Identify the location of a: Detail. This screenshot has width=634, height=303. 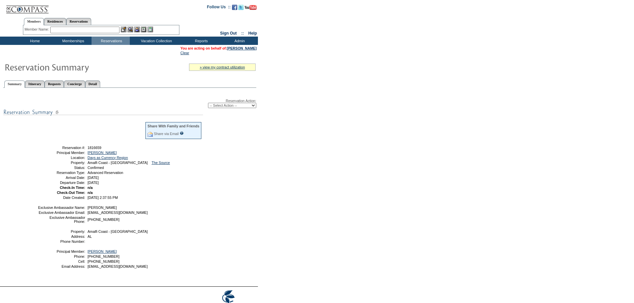
(93, 84).